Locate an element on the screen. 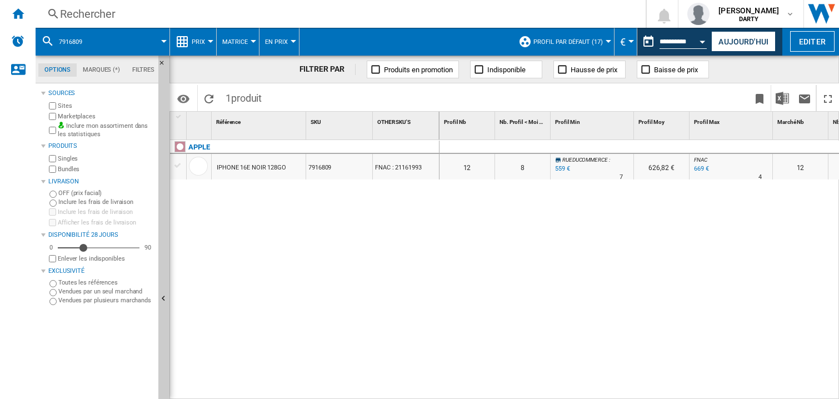  div: FILTRER PAR is located at coordinates (328, 69).